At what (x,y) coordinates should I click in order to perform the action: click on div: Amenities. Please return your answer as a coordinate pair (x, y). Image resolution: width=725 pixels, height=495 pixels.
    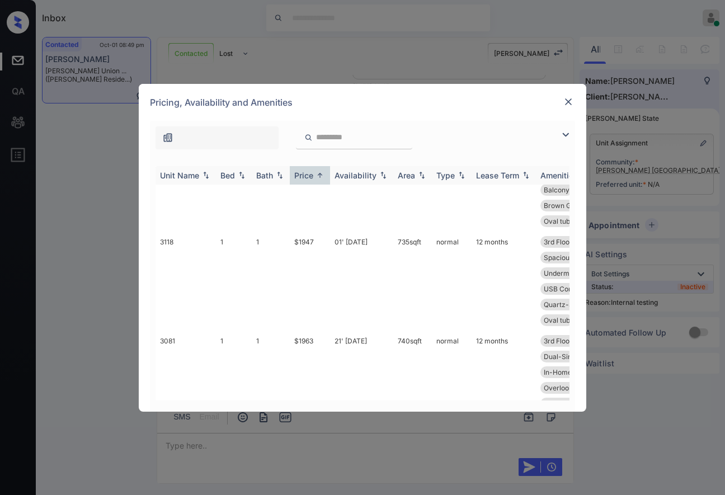
    Looking at the image, I should click on (559, 175).